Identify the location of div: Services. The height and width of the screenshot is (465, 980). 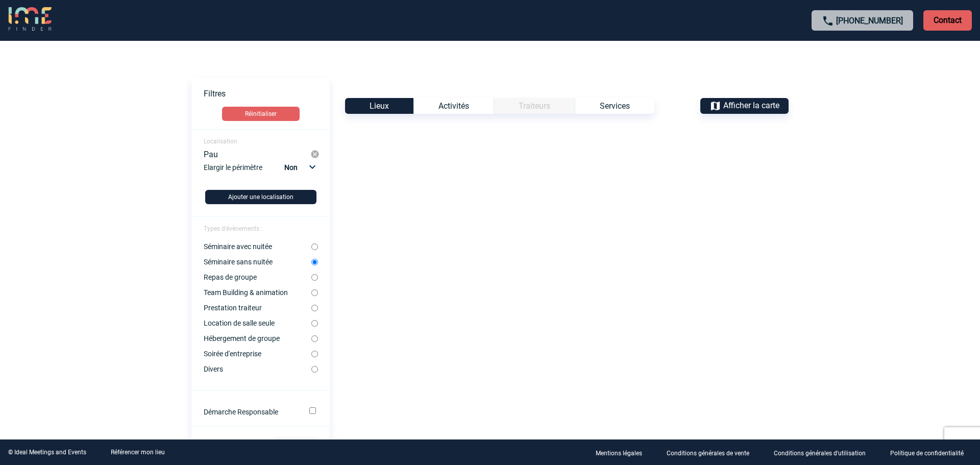
(614, 106).